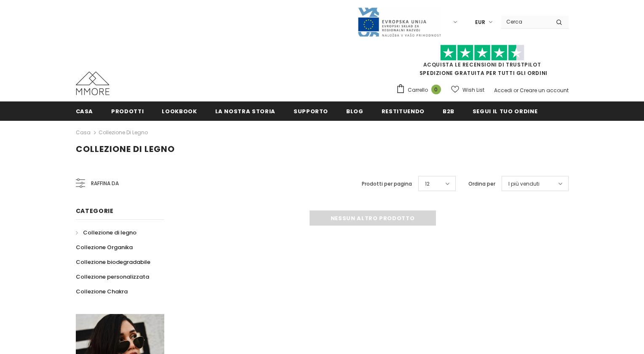 Image resolution: width=644 pixels, height=354 pixels. Describe the element at coordinates (311, 111) in the screenshot. I see `a: supporto` at that location.